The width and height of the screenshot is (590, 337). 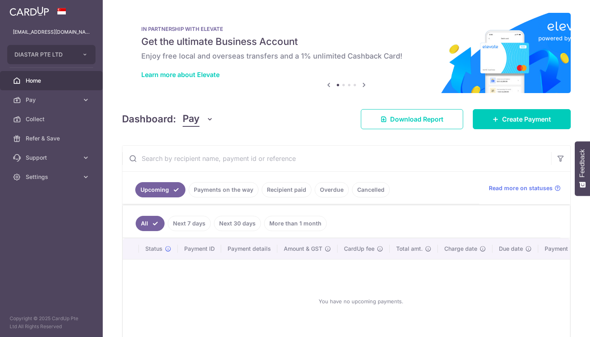 What do you see at coordinates (461, 249) in the screenshot?
I see `span: Charge date` at bounding box center [461, 249].